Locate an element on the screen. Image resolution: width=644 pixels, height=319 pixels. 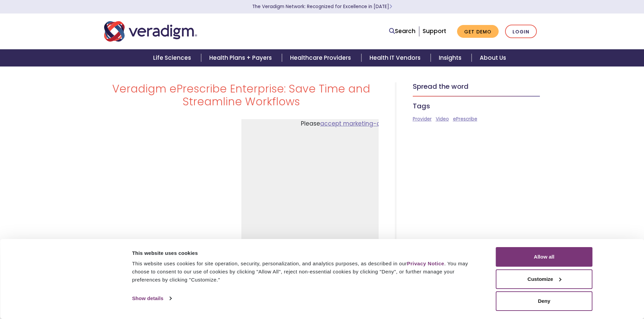
a: Veradigm logo is located at coordinates (151, 31).